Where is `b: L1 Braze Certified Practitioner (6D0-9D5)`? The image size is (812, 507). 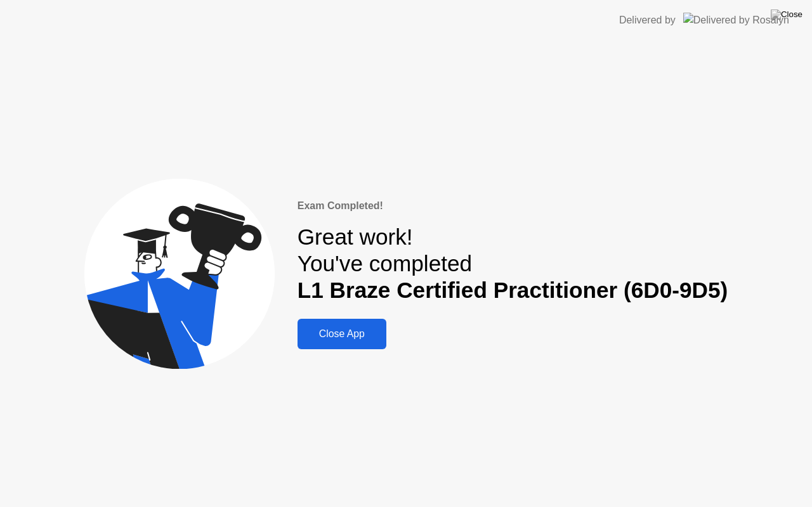
b: L1 Braze Certified Practitioner (6D0-9D5) is located at coordinates (512, 289).